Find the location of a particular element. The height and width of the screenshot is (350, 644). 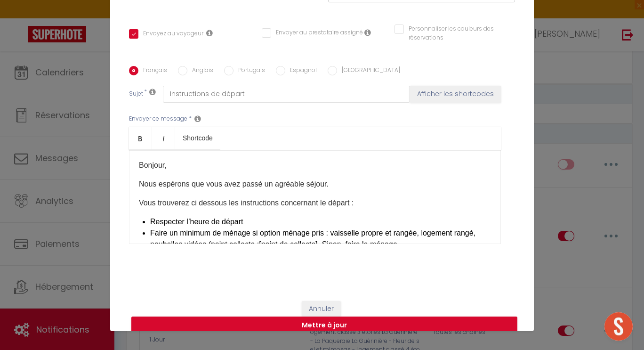

p: Bonjour, is located at coordinates (315, 166).